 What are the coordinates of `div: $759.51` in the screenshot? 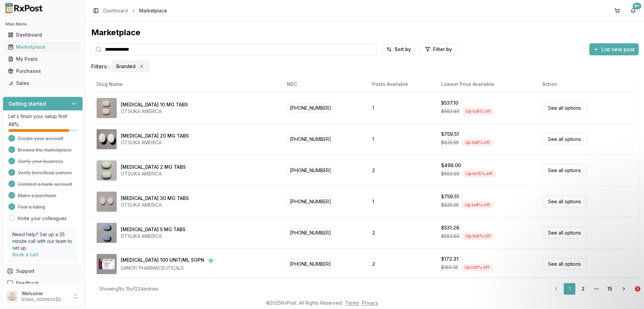 It's located at (449, 134).